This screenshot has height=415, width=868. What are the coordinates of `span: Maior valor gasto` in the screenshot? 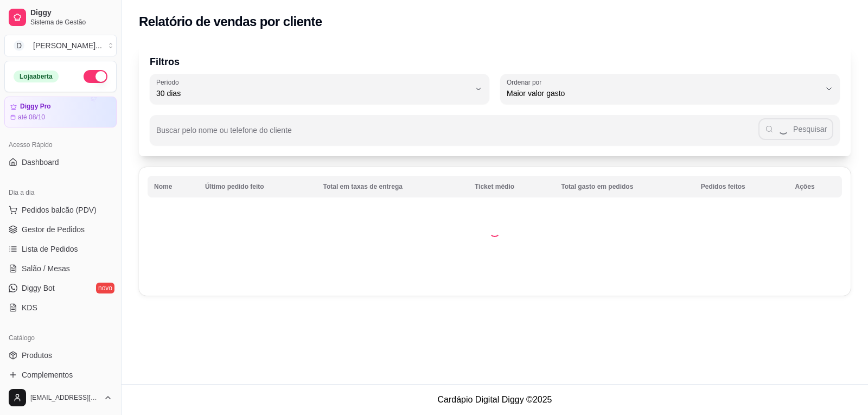 It's located at (663, 94).